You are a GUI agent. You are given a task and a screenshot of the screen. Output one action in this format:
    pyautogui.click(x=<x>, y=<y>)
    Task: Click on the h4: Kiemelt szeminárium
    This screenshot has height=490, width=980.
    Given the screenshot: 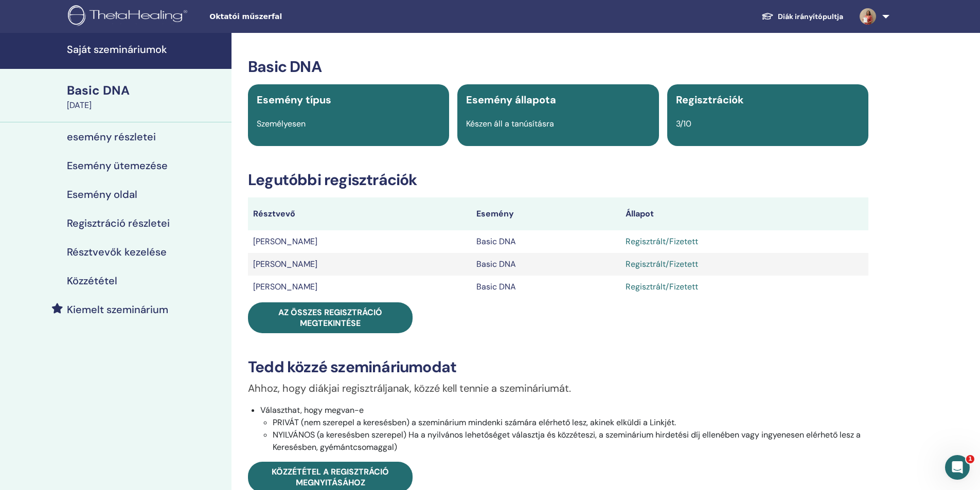 What is the action you would take?
    pyautogui.click(x=117, y=309)
    